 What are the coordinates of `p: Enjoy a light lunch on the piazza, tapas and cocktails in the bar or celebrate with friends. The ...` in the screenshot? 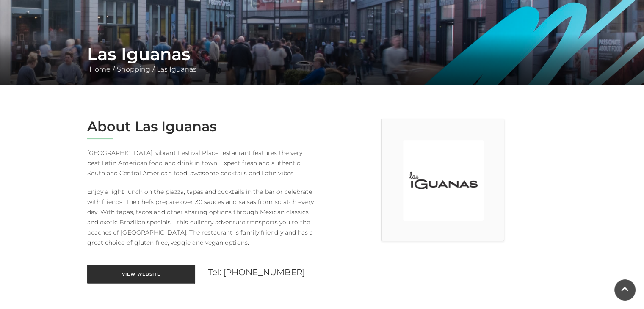 It's located at (201, 217).